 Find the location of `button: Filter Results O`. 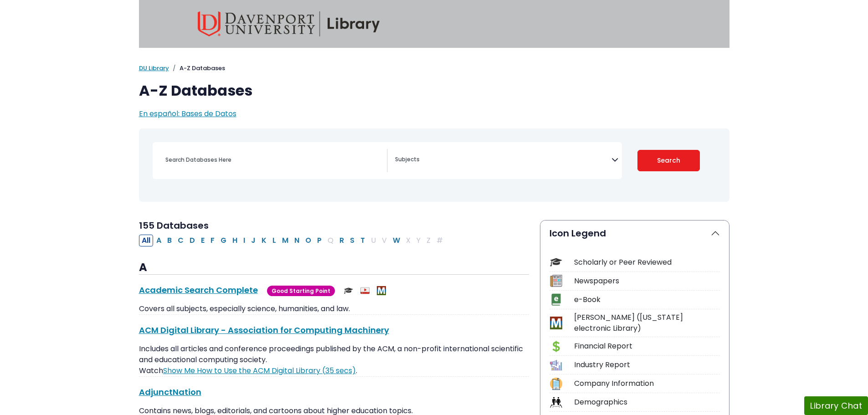

button: Filter Results O is located at coordinates (308, 241).